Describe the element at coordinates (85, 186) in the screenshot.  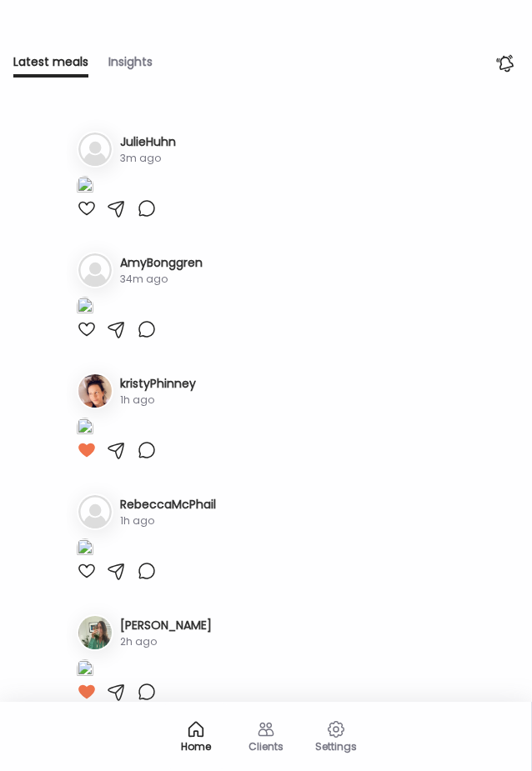
I see `img: images%2F3iU1ZTJlxpd1raEtyW30mEHtj9I2%2F57XzcVVWtSfyTEvJmavt%2Fs0peclmCbhzjoh9iIp1n_1080` at that location.